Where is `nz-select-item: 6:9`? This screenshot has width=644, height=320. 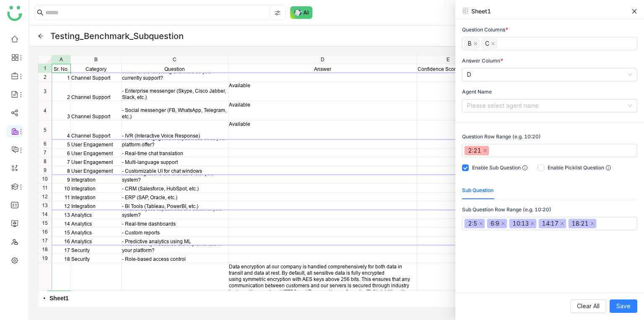
nz-select-item: 6:9 is located at coordinates (497, 223).